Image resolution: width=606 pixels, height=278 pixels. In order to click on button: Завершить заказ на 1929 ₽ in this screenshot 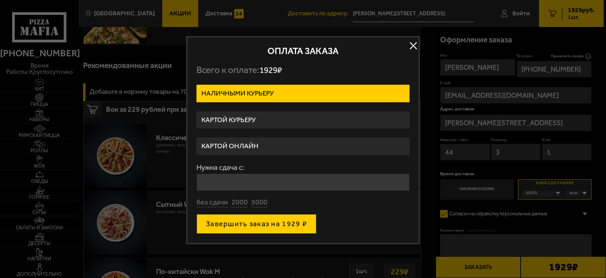, I will do `click(256, 224)`.